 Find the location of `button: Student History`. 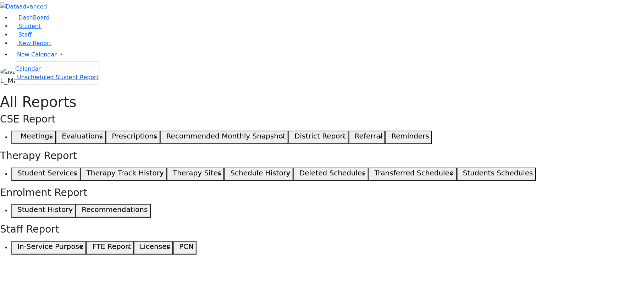

button: Student History is located at coordinates (43, 211).